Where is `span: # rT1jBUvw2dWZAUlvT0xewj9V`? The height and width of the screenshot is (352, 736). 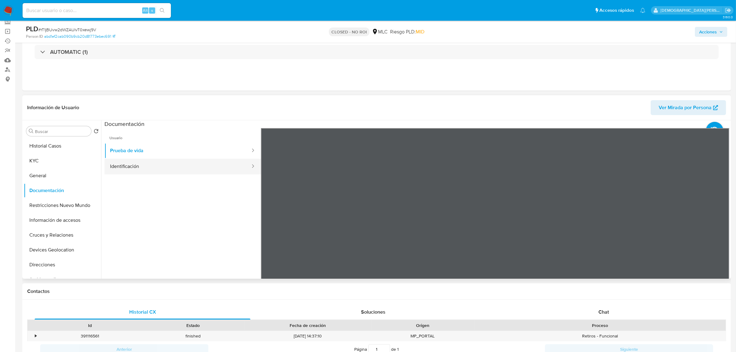 span: # rT1jBUvw2dWZAUlvT0xewj9V is located at coordinates (67, 30).